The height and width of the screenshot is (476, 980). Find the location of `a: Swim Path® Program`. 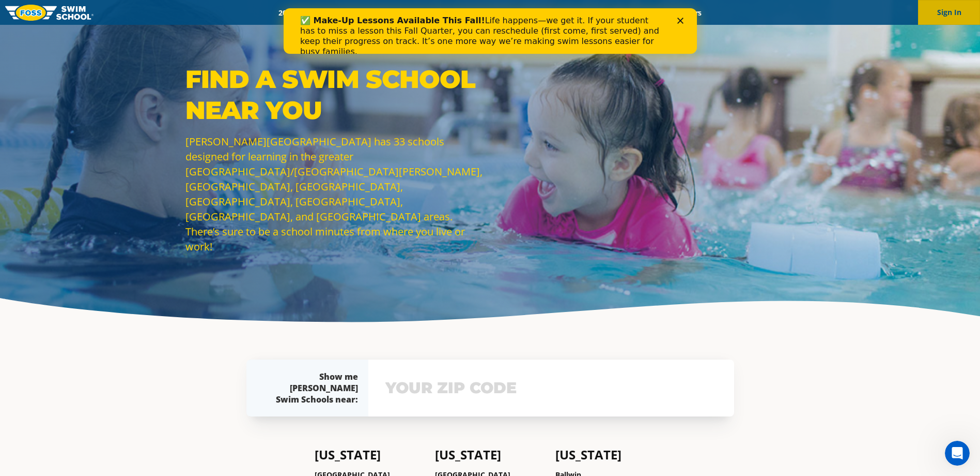

a: Swim Path® Program is located at coordinates (423, 12).